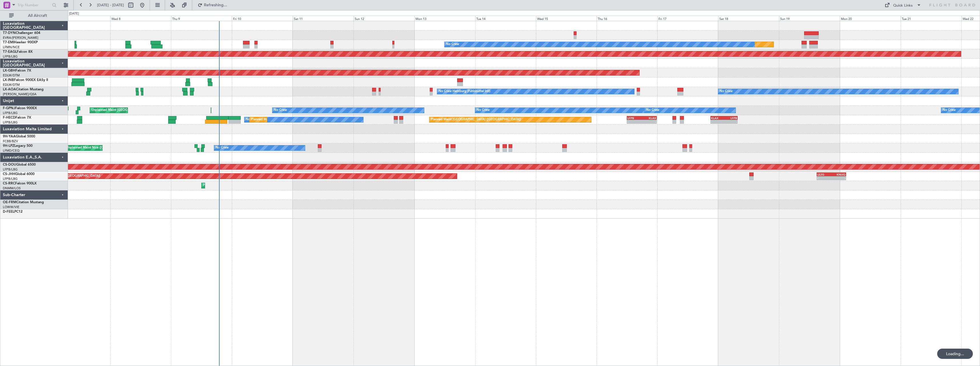 The image size is (980, 366). I want to click on a: 9H-YAAGlobal 5000, so click(19, 137).